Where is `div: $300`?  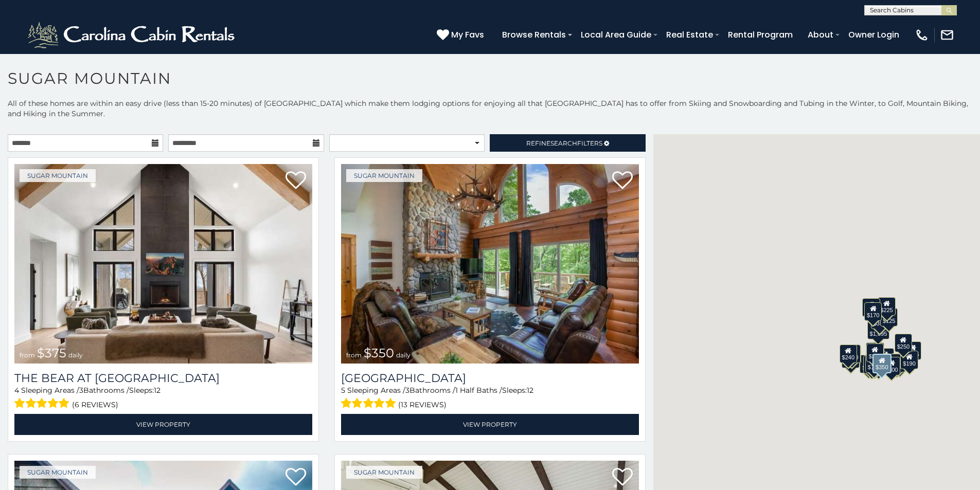
div: $300 is located at coordinates (875, 352).